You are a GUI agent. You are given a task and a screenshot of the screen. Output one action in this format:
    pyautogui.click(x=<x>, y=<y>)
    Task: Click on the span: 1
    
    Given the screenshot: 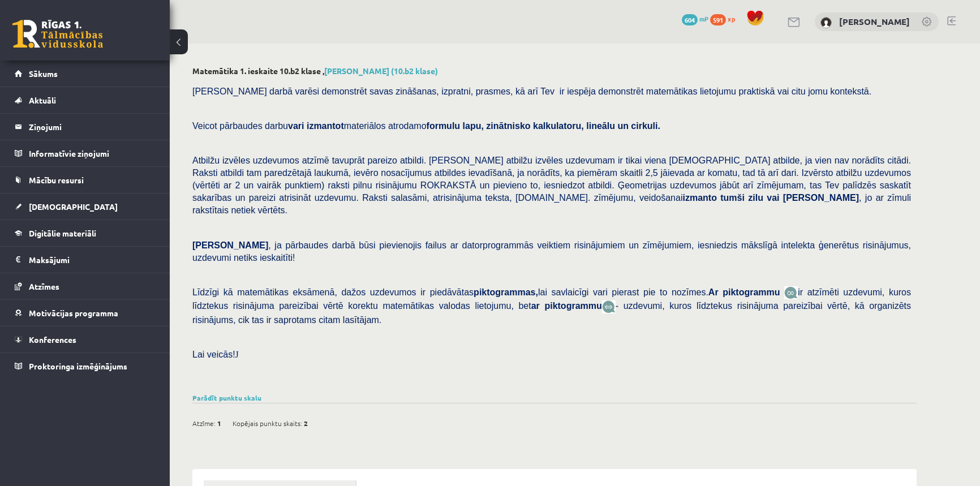 What is the action you would take?
    pyautogui.click(x=219, y=423)
    